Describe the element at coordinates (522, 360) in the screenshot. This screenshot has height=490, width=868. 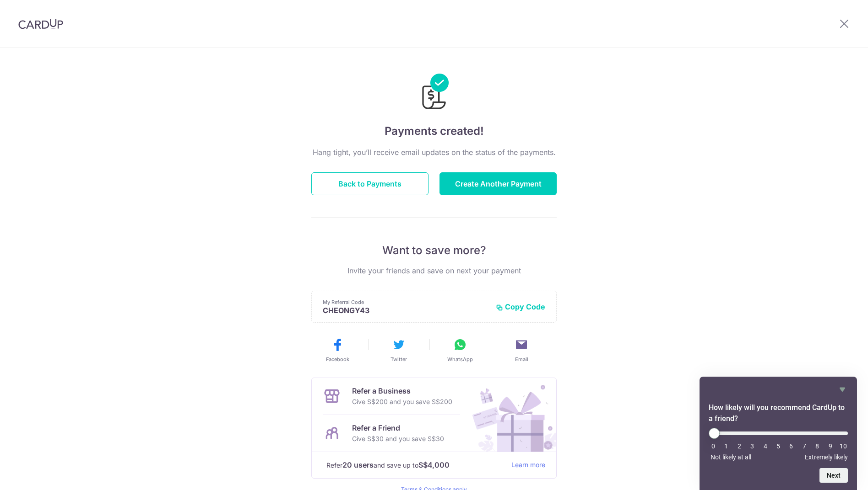
I see `span: Email` at that location.